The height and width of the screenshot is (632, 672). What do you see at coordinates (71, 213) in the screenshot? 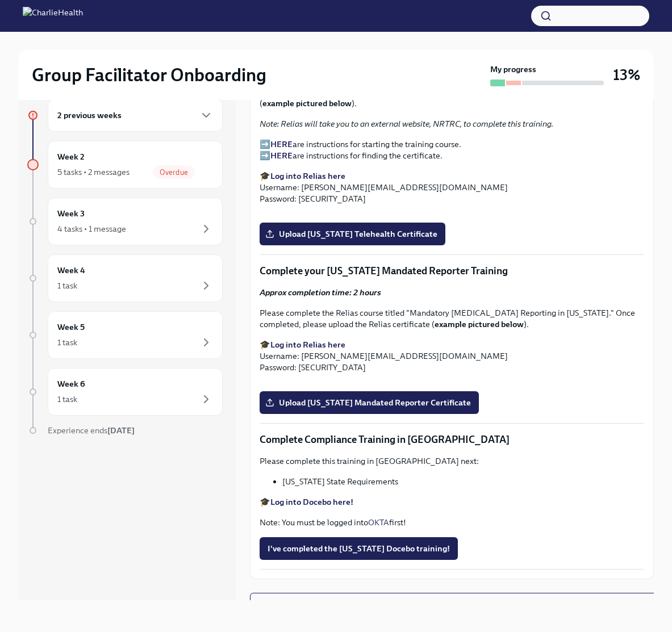
I see `h6: Week 3` at bounding box center [71, 213].